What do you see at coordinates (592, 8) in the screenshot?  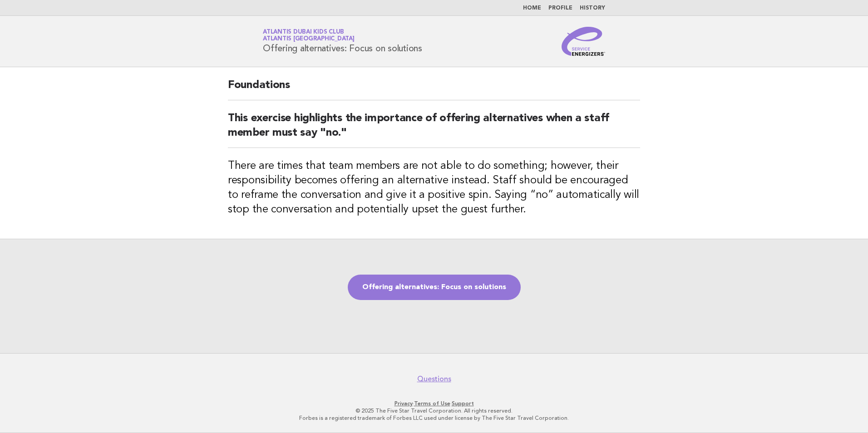 I see `a: History` at bounding box center [592, 8].